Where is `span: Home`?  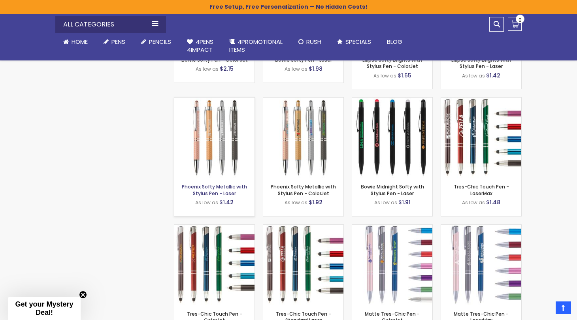
span: Home is located at coordinates (79, 41).